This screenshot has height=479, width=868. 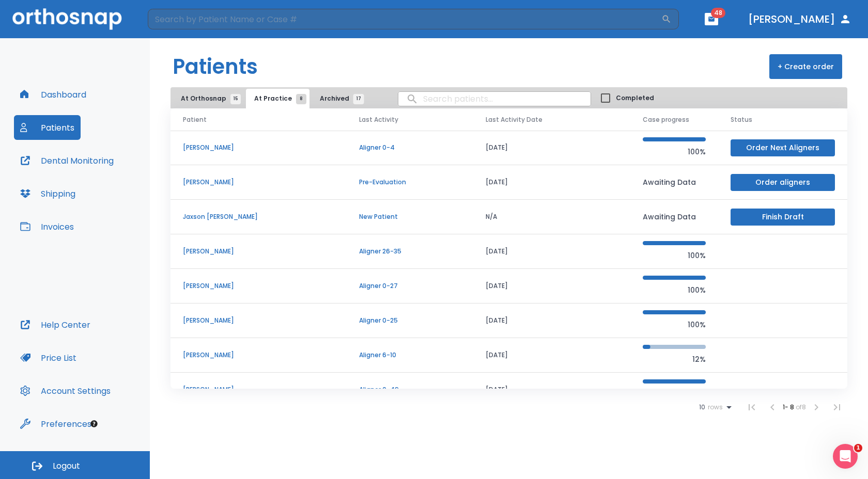 What do you see at coordinates (409, 390) in the screenshot?
I see `p: Aligner 0-49` at bounding box center [409, 390].